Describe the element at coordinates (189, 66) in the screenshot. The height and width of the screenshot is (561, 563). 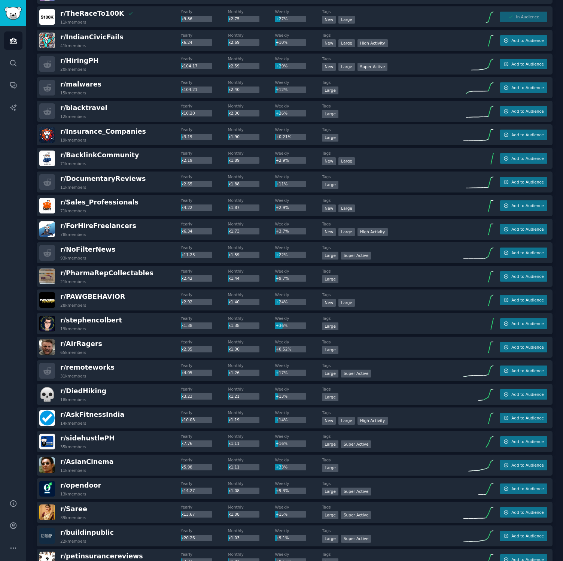
I see `span: x104.17` at that location.